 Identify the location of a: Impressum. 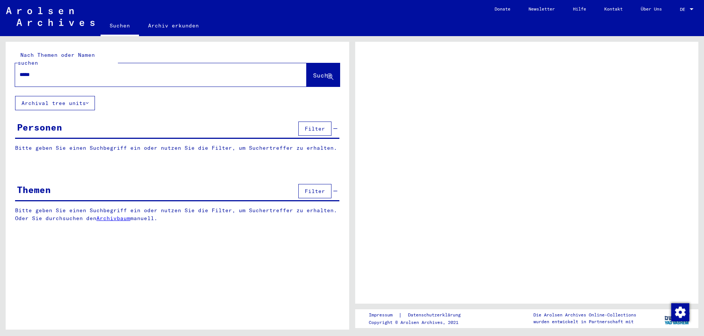
(383, 315).